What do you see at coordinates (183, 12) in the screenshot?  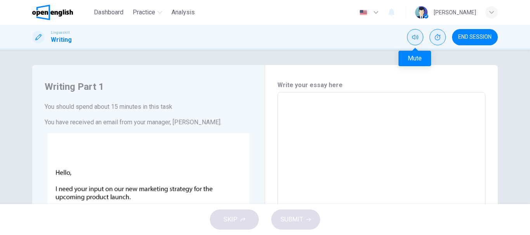 I see `span: Analysis` at bounding box center [183, 12].